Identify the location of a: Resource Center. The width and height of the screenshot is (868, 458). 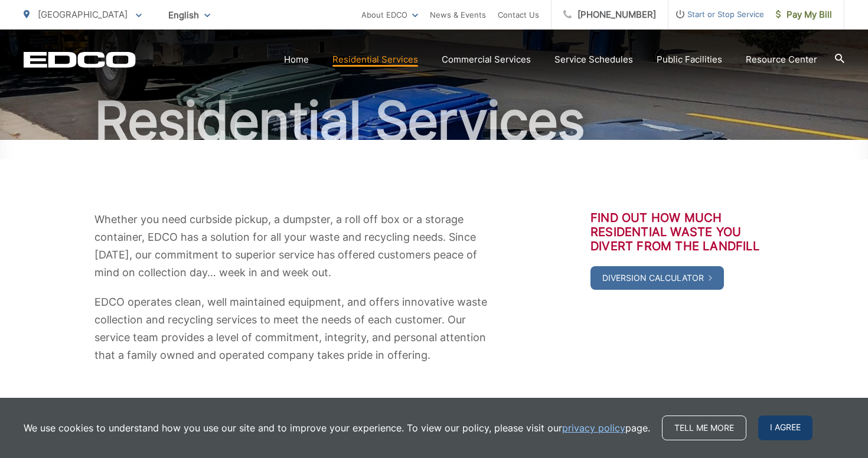
(781, 60).